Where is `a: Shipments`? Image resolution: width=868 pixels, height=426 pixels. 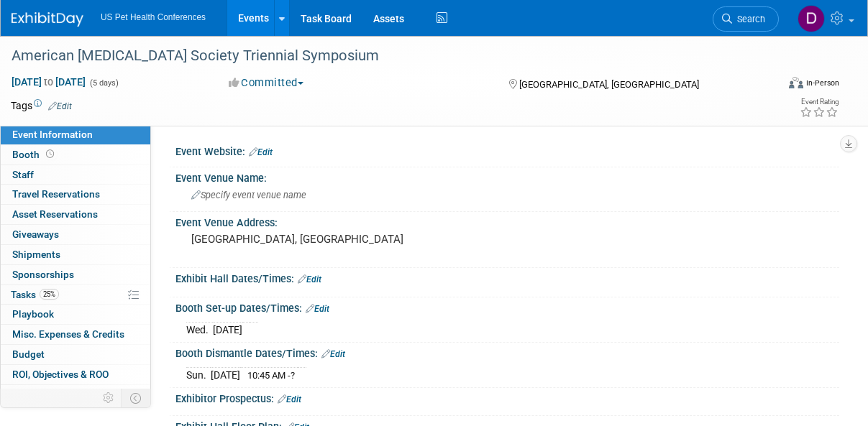 a: Shipments is located at coordinates (76, 254).